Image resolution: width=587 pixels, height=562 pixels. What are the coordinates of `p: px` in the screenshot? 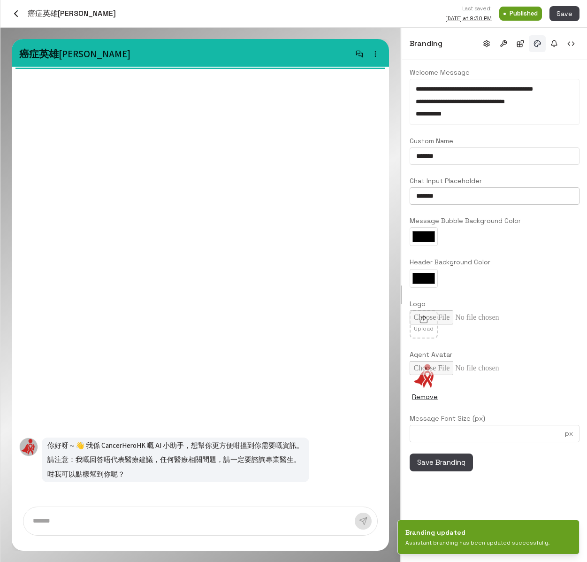 It's located at (569, 433).